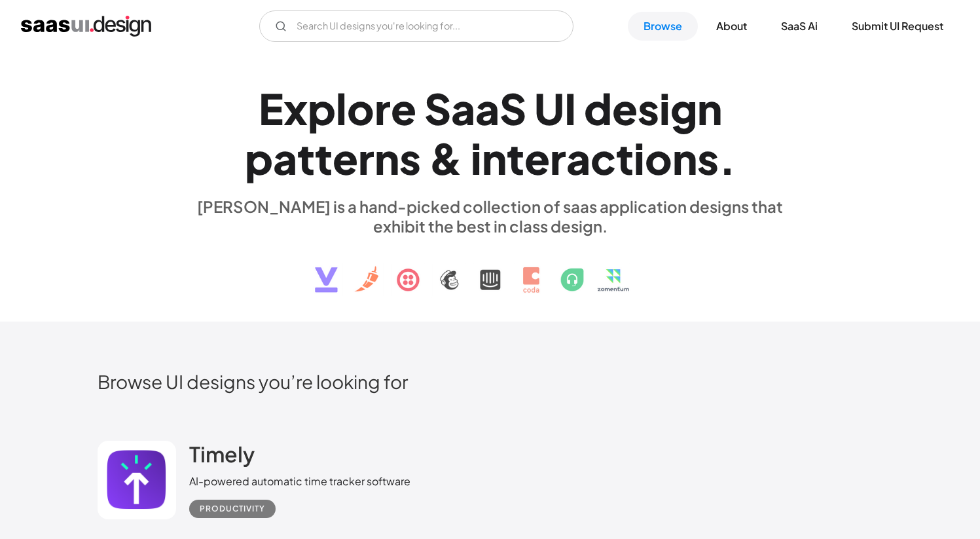  I want to click on div: I, so click(570, 108).